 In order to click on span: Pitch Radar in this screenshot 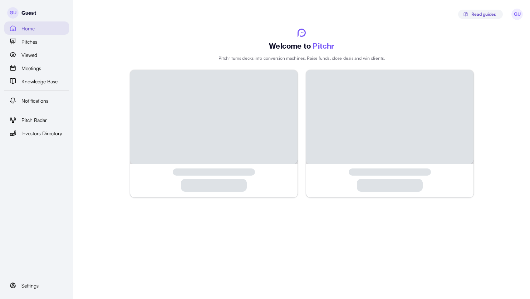, I will do `click(34, 120)`.